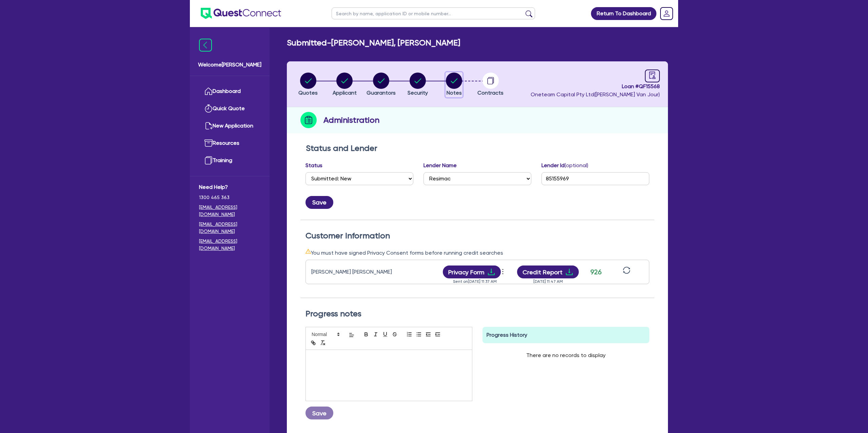 Image resolution: width=868 pixels, height=433 pixels. I want to click on div: There are no records to display, so click(566, 355).